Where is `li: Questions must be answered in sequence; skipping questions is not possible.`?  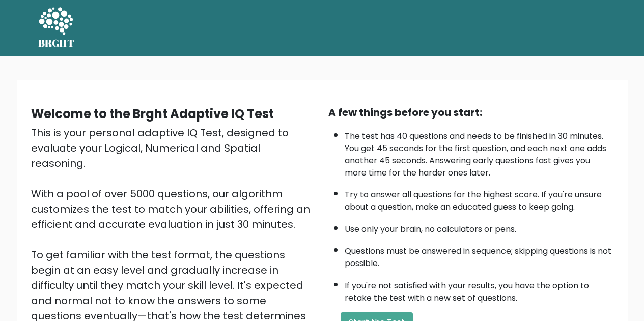 li: Questions must be answered in sequence; skipping questions is not possible. is located at coordinates (479, 255).